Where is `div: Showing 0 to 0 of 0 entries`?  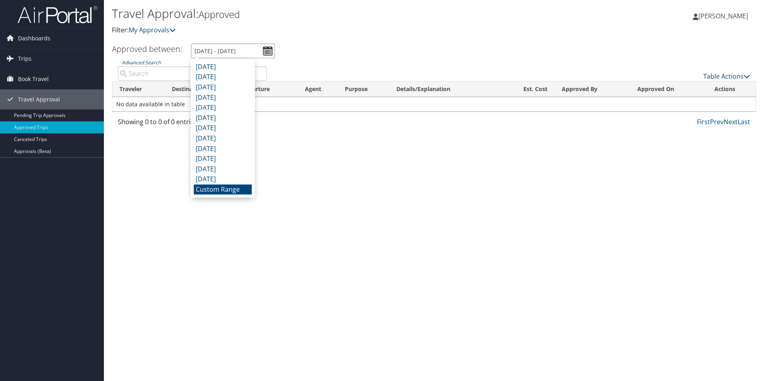 div: Showing 0 to 0 of 0 entries is located at coordinates (192, 124).